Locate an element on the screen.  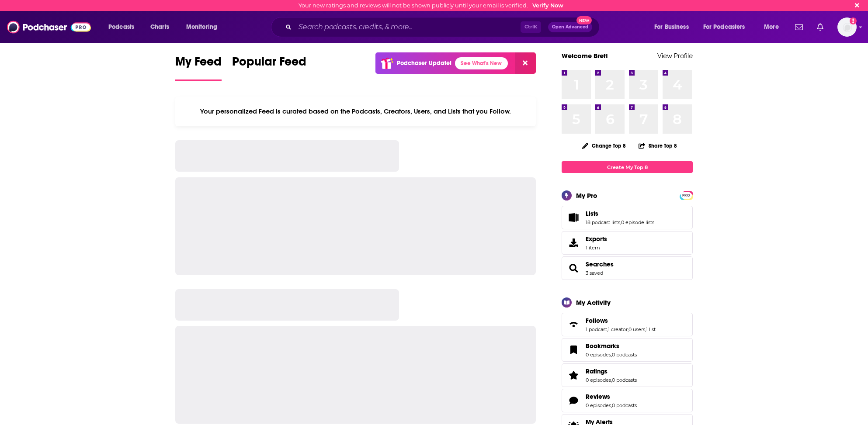
a: Podchaser - Follow, Share and Rate Podcasts is located at coordinates (49, 27).